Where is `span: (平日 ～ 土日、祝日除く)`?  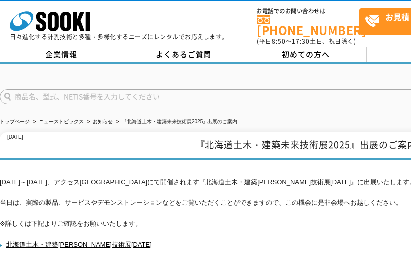
span: (平日 ～ 土日、祝日除く) is located at coordinates (307, 41).